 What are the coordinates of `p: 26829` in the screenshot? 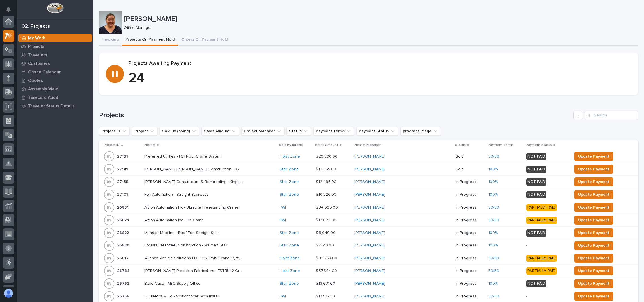 It's located at (124, 220).